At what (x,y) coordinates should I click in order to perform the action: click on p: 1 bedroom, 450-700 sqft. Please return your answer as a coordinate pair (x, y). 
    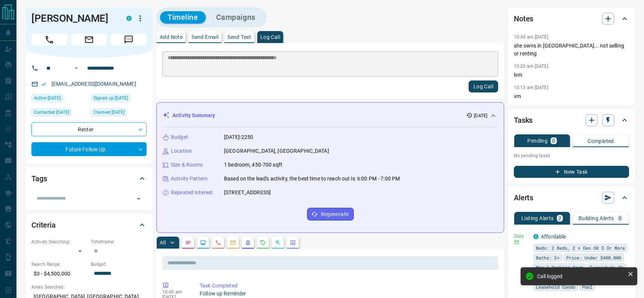
    Looking at the image, I should click on (253, 165).